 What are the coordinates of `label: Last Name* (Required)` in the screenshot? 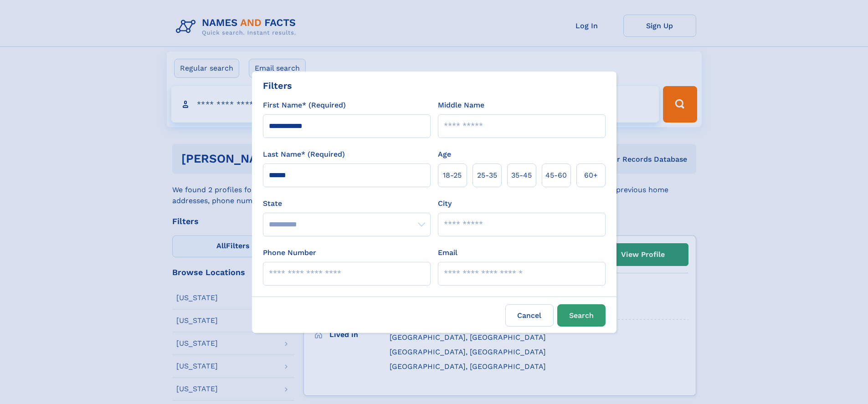 It's located at (304, 154).